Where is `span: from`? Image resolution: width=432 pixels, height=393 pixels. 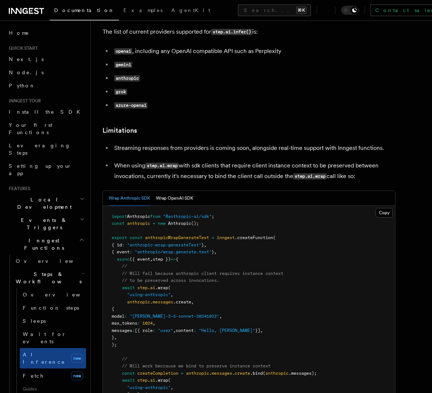 span: from is located at coordinates (155, 217).